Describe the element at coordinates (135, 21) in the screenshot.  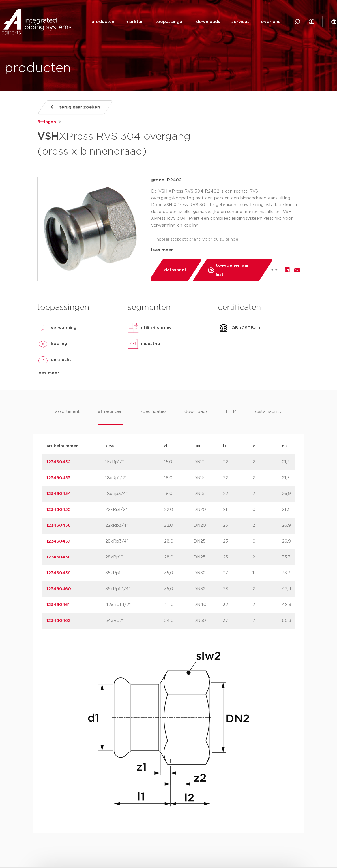
I see `a: markten` at that location.